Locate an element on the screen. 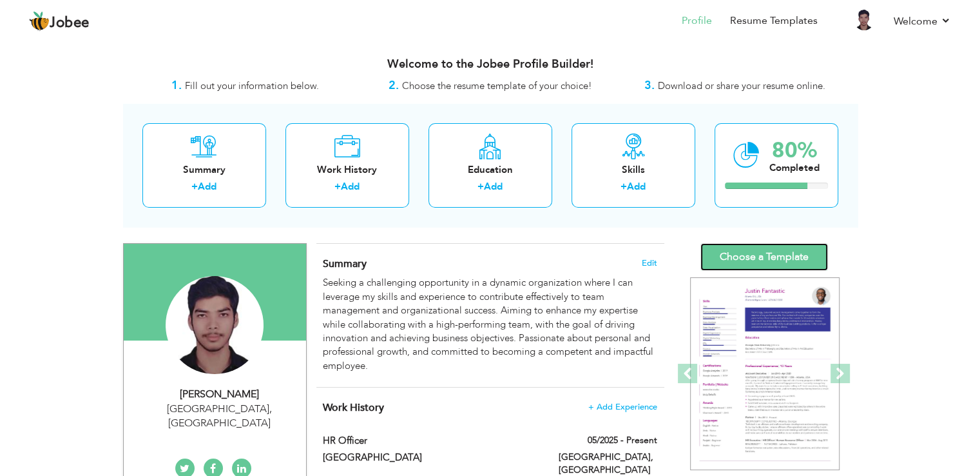 This screenshot has height=476, width=980. div: Work History is located at coordinates (348, 170).